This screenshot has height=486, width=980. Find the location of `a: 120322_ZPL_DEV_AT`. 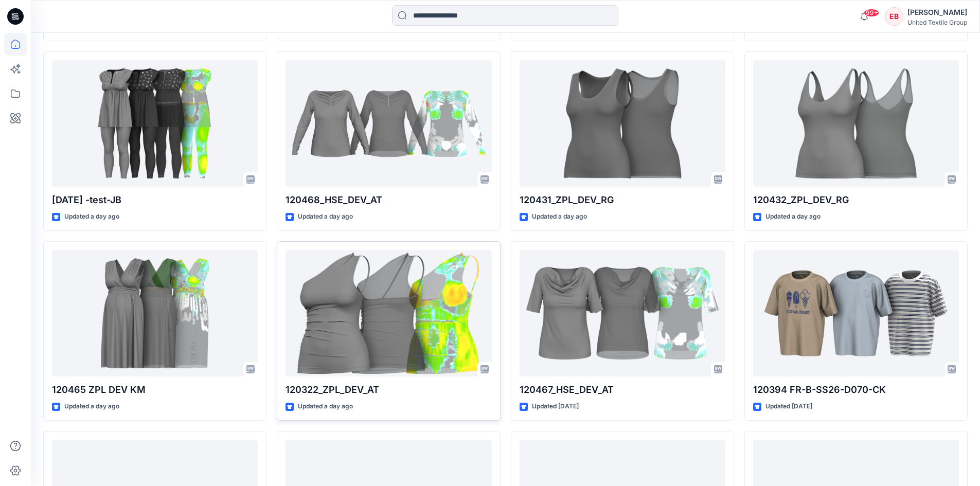

a: 120322_ZPL_DEV_AT is located at coordinates (388, 313).